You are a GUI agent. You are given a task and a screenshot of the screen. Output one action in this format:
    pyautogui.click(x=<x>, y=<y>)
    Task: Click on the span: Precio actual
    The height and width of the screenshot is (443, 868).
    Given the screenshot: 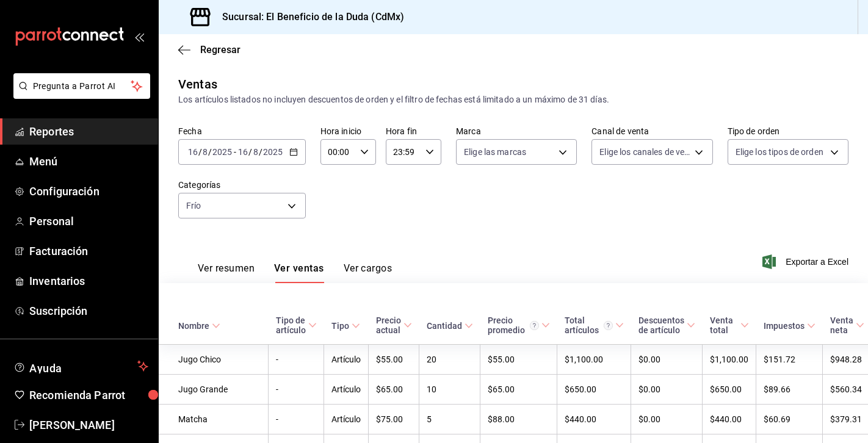 What is the action you would take?
    pyautogui.click(x=394, y=325)
    